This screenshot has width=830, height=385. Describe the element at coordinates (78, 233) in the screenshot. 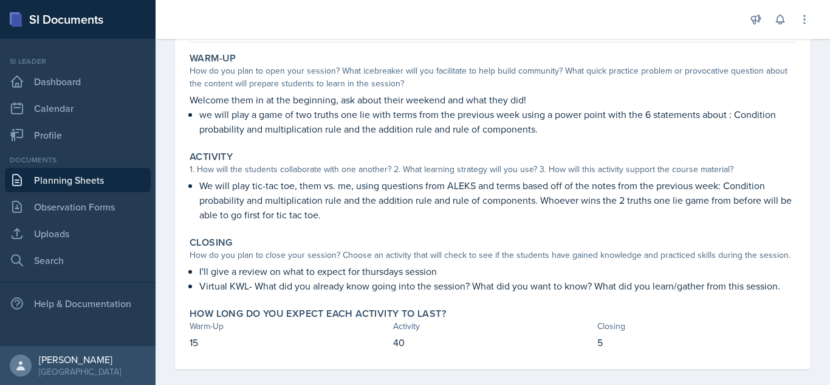

I see `a: Uploads` at that location.